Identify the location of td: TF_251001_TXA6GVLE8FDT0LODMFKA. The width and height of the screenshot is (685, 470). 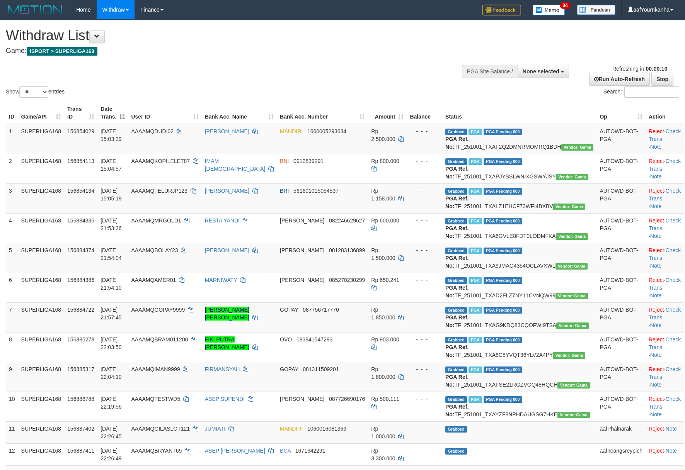
(519, 228).